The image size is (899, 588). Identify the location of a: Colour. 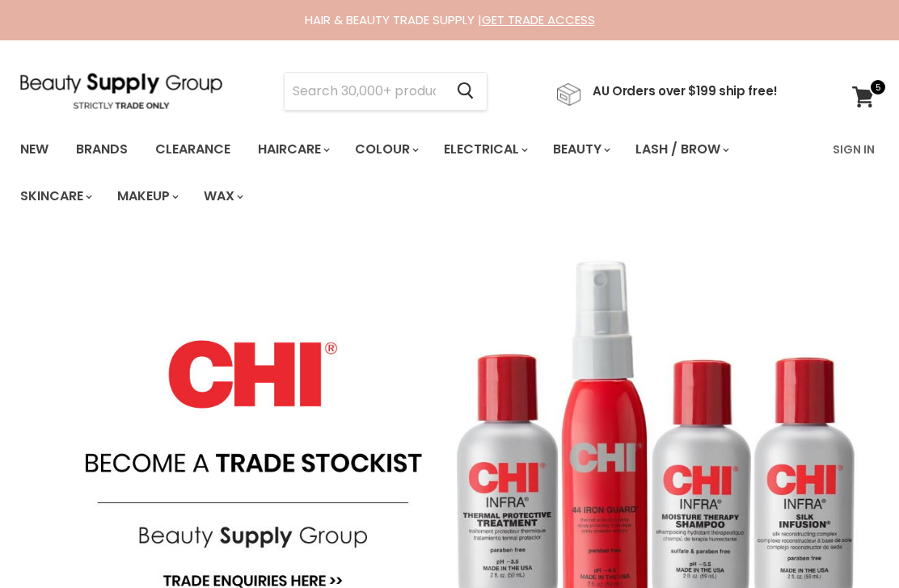
(385, 149).